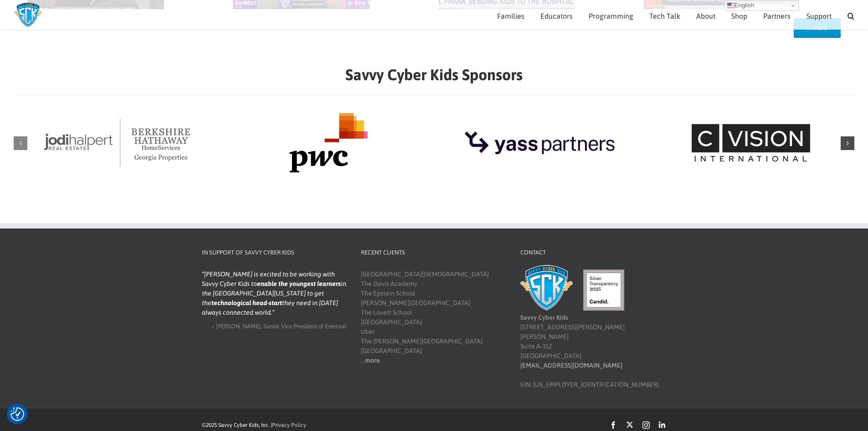 The image size is (868, 431). Describe the element at coordinates (246, 303) in the screenshot. I see `strong: technological head-start` at that location.